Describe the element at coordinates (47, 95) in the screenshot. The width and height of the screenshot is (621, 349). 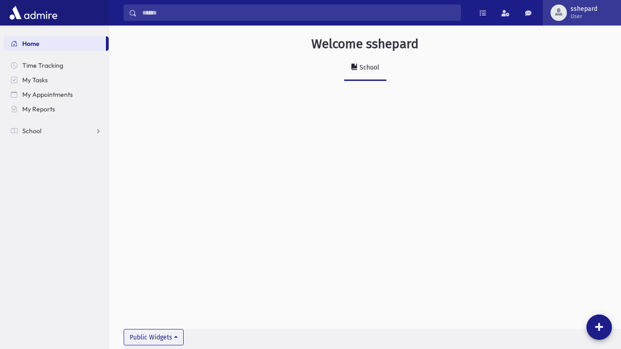
I see `span: My Appointments` at that location.